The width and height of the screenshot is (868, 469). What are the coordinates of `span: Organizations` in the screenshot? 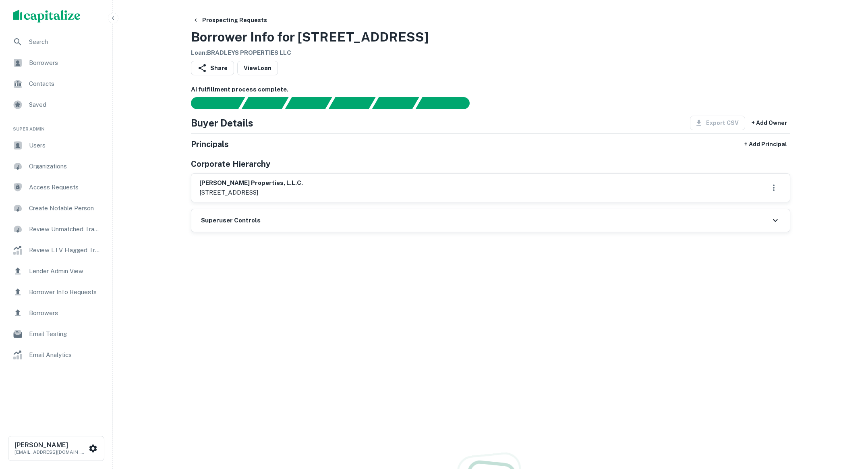 It's located at (64, 166).